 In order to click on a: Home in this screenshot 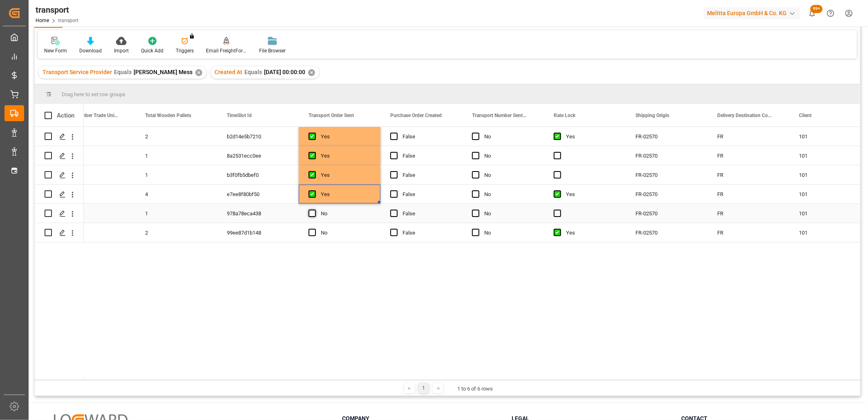, I will do `click(42, 20)`.